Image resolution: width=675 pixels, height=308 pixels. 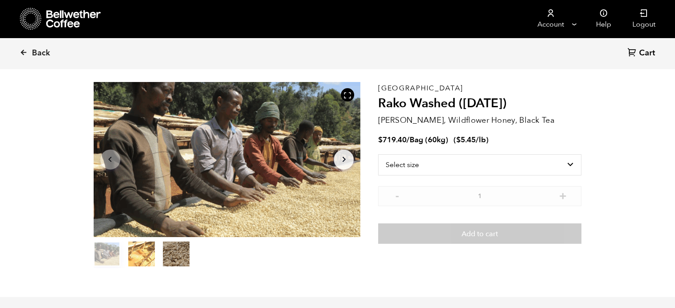 I want to click on span: Cart, so click(x=647, y=53).